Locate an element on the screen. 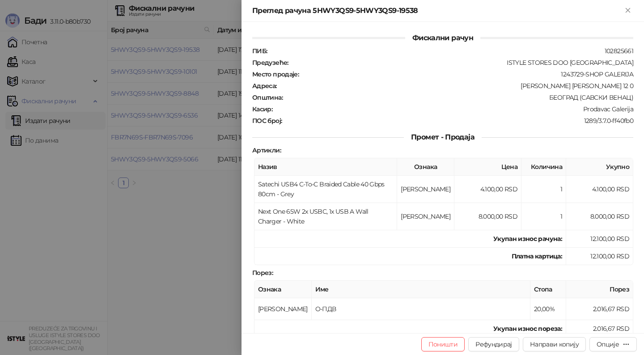  strong: Укупан износ рачуна : is located at coordinates (528, 239).